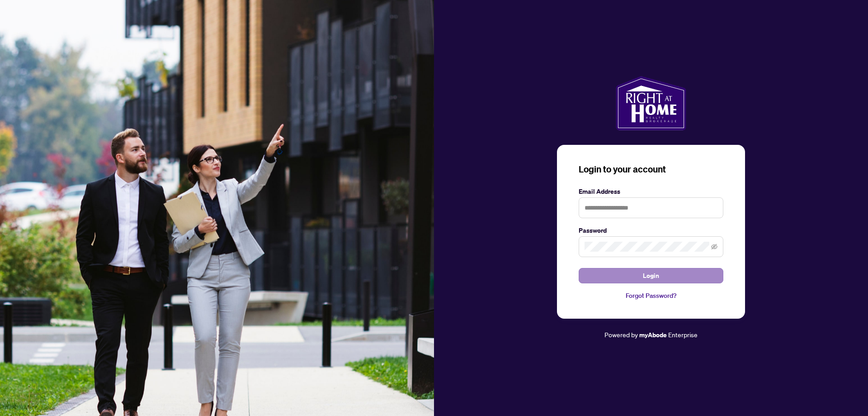 Image resolution: width=868 pixels, height=416 pixels. Describe the element at coordinates (651, 230) in the screenshot. I see `label: Password` at that location.